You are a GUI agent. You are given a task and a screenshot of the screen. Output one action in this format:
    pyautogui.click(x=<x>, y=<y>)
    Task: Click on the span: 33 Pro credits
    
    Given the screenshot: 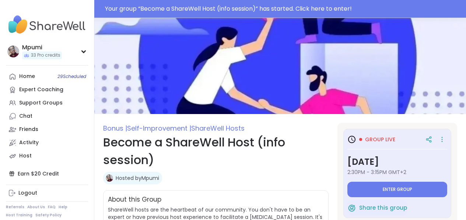 What is the action you would take?
    pyautogui.click(x=46, y=55)
    